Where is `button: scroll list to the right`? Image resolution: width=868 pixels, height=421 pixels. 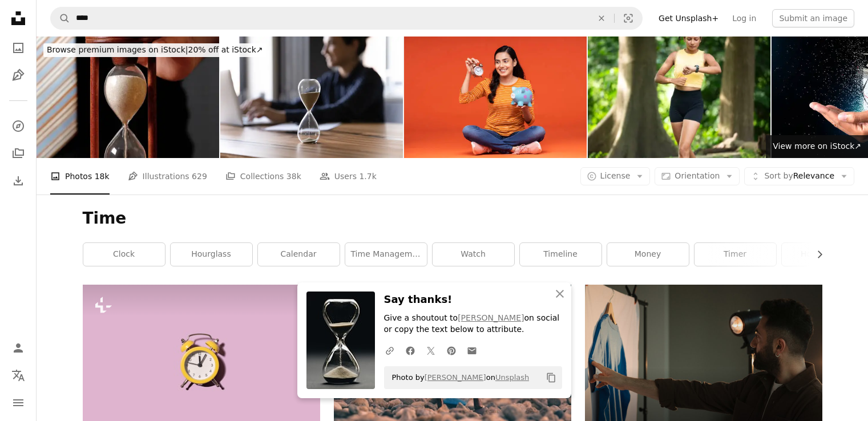
button: scroll list to the right is located at coordinates (816, 255).